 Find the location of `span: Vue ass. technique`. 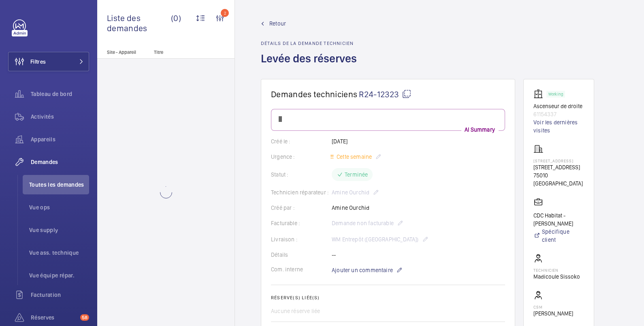

span: Vue ass. technique is located at coordinates (59, 252).